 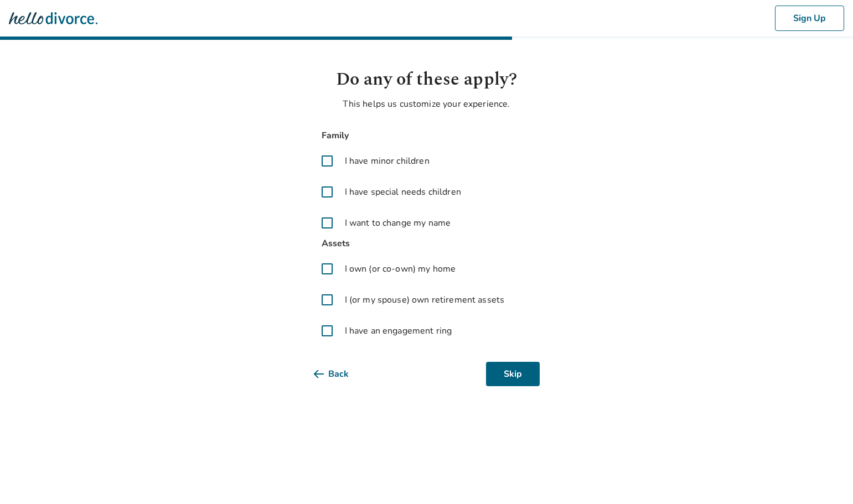 What do you see at coordinates (399, 331) in the screenshot?
I see `span: I have an engagement ring` at bounding box center [399, 331].